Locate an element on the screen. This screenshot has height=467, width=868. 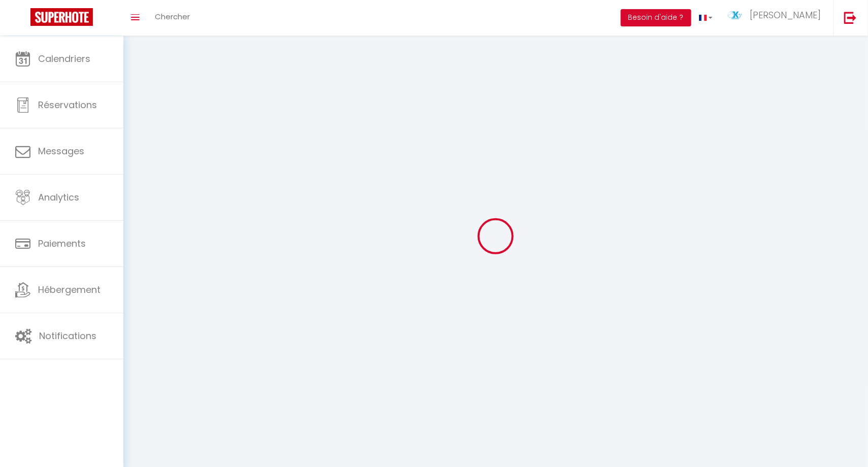
span: Notifications is located at coordinates (67, 335).